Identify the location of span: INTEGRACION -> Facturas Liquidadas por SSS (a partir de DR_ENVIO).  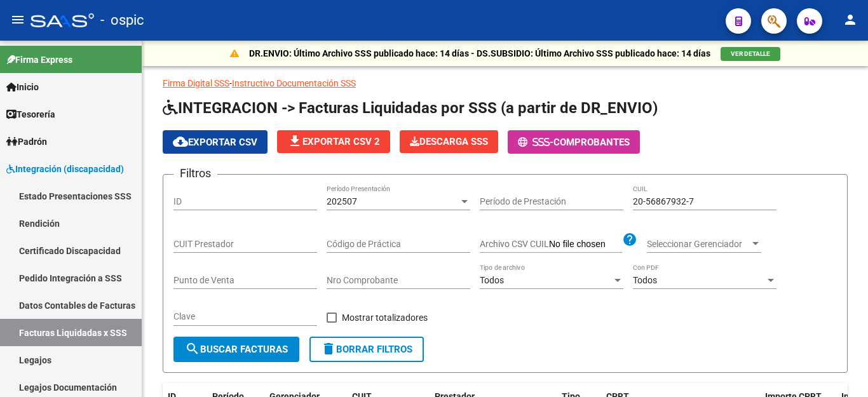
(410, 108).